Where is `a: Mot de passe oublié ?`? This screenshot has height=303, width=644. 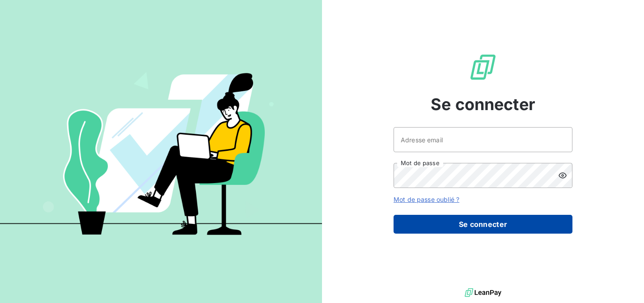
a: Mot de passe oublié ? is located at coordinates (426, 199).